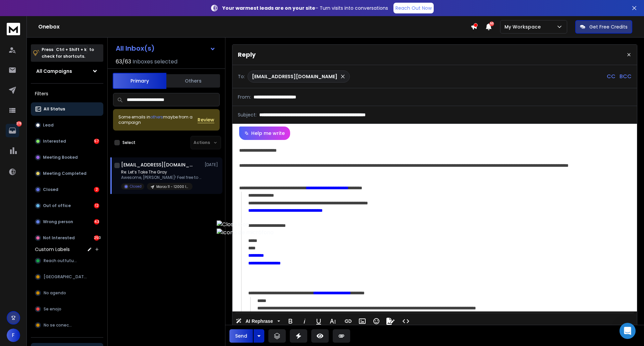 This screenshot has height=346, width=644. I want to click on p: Not Interested, so click(59, 238).